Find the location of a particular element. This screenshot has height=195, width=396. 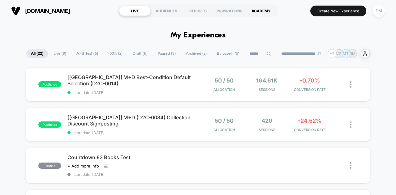

span: -0.70% is located at coordinates (310, 80).